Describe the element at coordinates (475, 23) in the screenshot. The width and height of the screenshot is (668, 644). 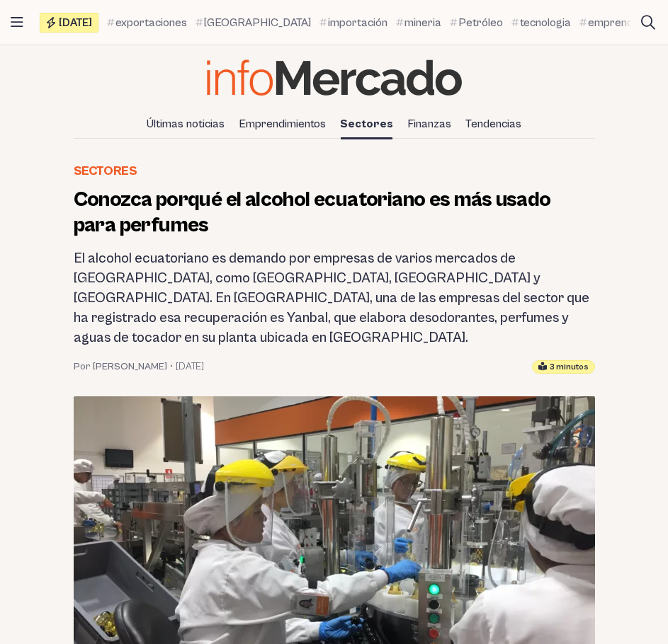
I see `a: Petróleo` at that location.